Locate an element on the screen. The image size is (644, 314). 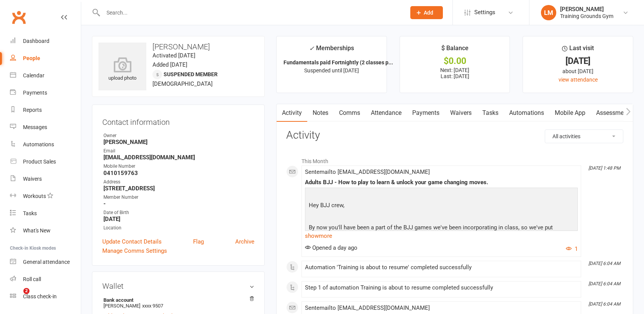
a: Attendance is located at coordinates (386, 113).